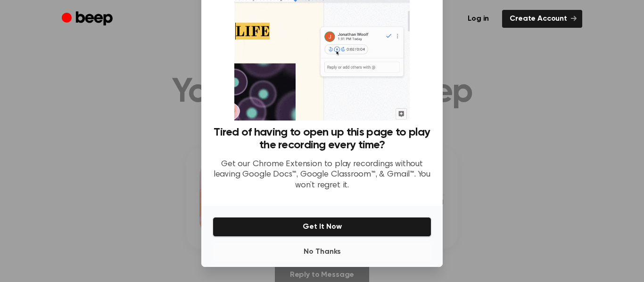 This screenshot has width=644, height=282. What do you see at coordinates (322, 252) in the screenshot?
I see `button: No Thanks` at bounding box center [322, 252].